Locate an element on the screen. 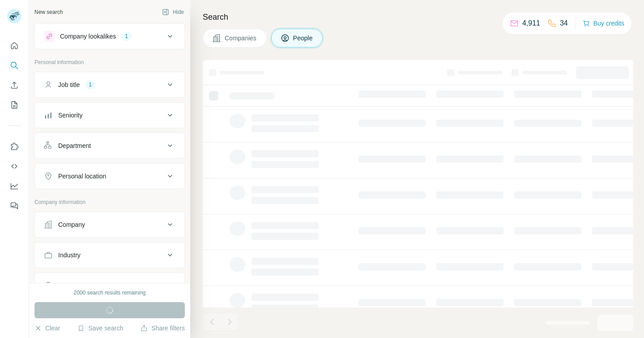 The image size is (644, 338). div: Department is located at coordinates (74, 146).